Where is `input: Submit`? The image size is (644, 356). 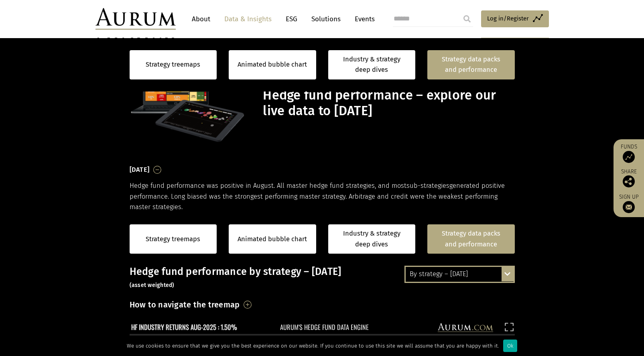
input: Submit is located at coordinates (467, 19).